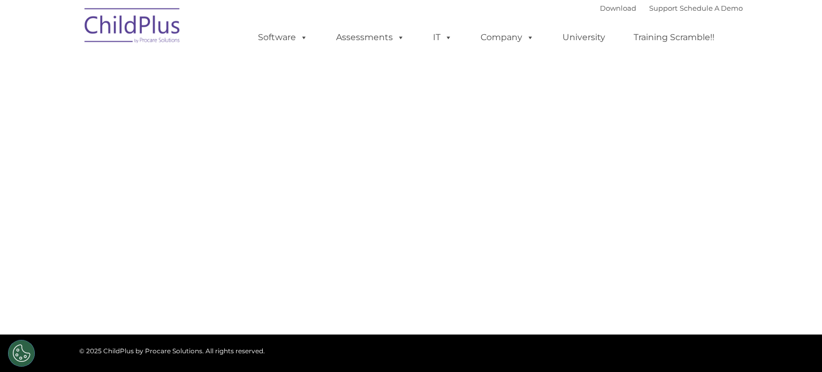 The width and height of the screenshot is (822, 372). I want to click on img: ChildPlus by Procare Solutions, so click(133, 27).